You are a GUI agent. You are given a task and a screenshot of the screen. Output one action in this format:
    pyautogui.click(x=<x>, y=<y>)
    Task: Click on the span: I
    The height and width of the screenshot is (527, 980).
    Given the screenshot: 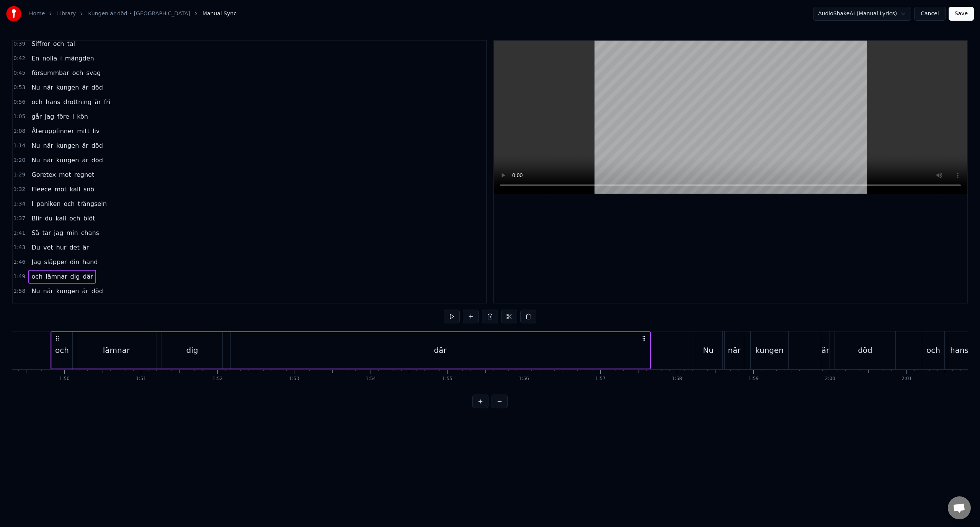 What is the action you would take?
    pyautogui.click(x=32, y=203)
    